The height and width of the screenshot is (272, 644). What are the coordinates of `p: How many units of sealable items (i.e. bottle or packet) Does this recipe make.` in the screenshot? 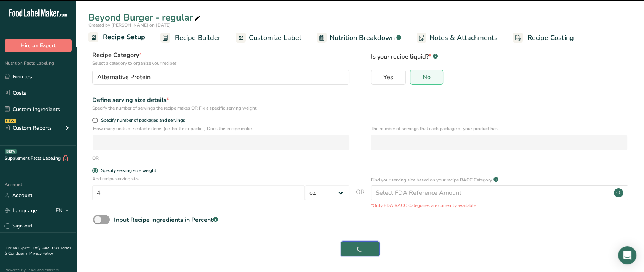 It's located at (221, 129).